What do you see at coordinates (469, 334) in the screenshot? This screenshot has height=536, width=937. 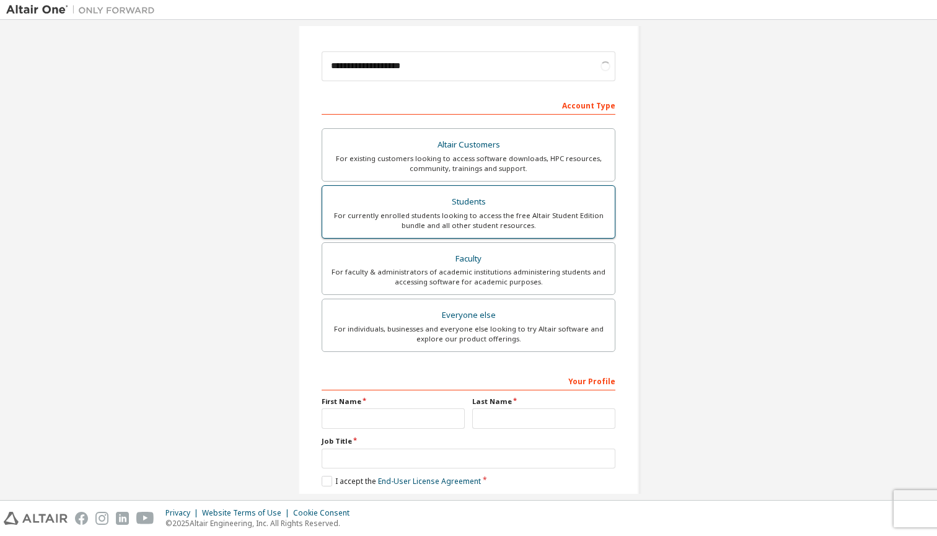 I see `div: For individuals, businesses and everyone else looking to try Altair software and explore our prod...` at bounding box center [469, 334].